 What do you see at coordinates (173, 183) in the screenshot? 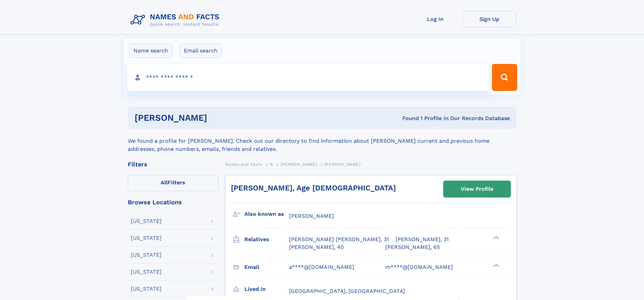
I see `label: Filters` at bounding box center [173, 183].